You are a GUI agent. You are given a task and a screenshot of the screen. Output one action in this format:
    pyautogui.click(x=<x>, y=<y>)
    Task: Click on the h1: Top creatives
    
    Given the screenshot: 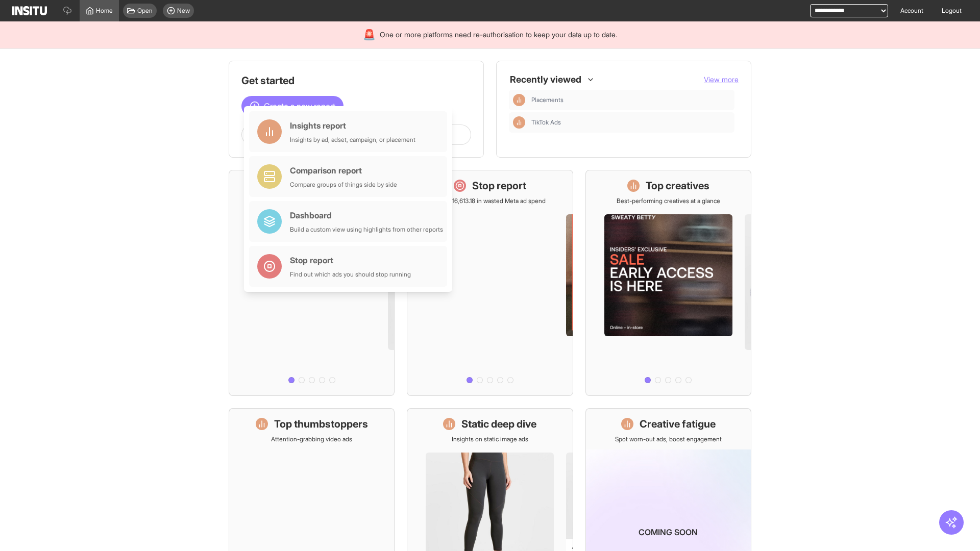 What is the action you would take?
    pyautogui.click(x=677, y=186)
    